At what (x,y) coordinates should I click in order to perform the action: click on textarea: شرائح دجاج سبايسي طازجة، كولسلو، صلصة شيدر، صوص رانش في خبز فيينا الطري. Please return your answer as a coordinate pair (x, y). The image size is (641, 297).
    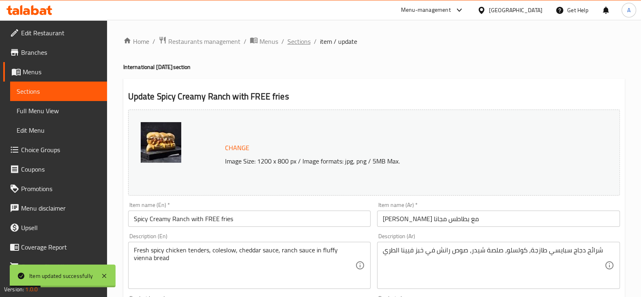
    Looking at the image, I should click on (493, 265).